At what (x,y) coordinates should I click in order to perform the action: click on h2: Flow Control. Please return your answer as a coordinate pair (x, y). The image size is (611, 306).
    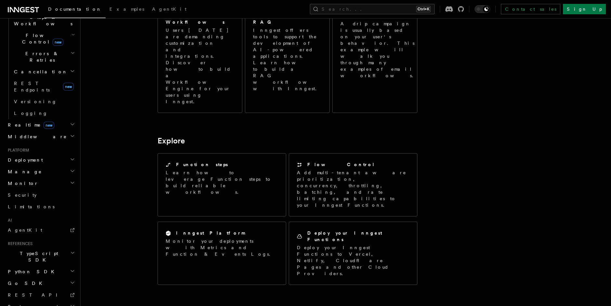
    Looking at the image, I should click on (341, 165).